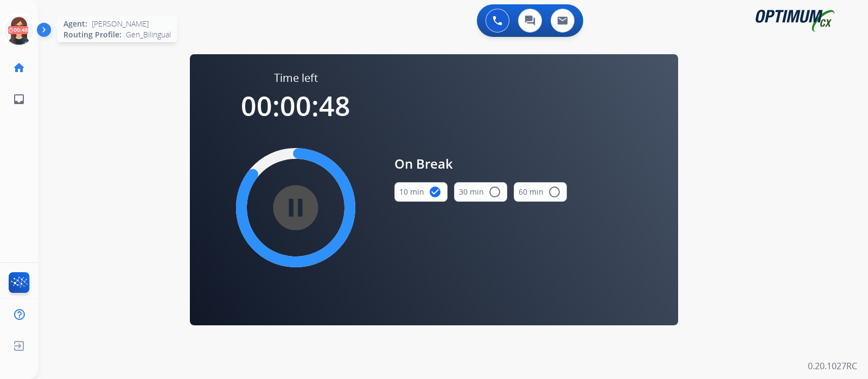 This screenshot has width=868, height=379. What do you see at coordinates (481, 192) in the screenshot?
I see `button: 30 min` at bounding box center [481, 192].